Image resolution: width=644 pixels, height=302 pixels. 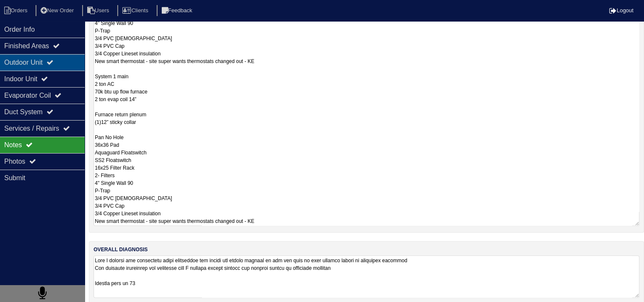 What do you see at coordinates (99, 10) in the screenshot?
I see `a: Users` at bounding box center [99, 10].